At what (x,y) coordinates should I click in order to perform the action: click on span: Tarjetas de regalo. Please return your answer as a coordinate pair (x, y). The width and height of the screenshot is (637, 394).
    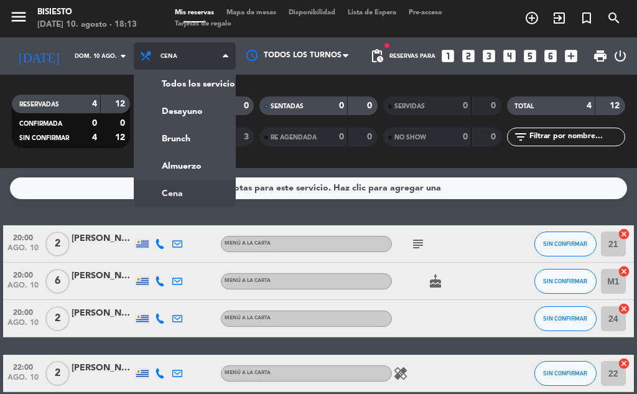
    Looking at the image, I should click on (203, 24).